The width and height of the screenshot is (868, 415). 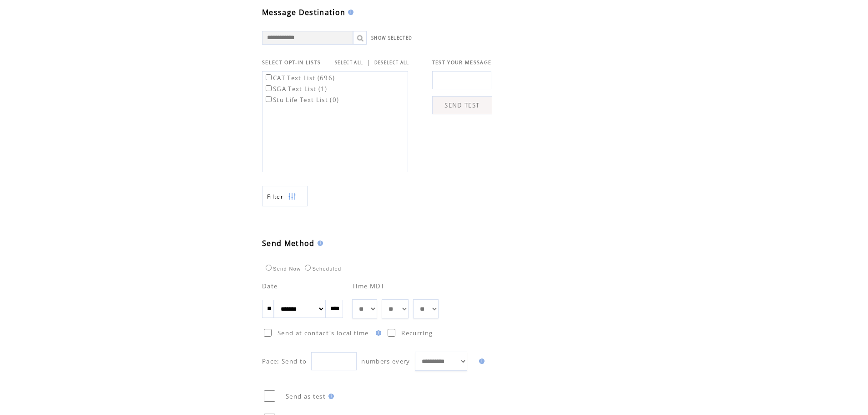 What do you see at coordinates (269, 88) in the screenshot?
I see `input: SGA Text List (1)` at bounding box center [269, 88].